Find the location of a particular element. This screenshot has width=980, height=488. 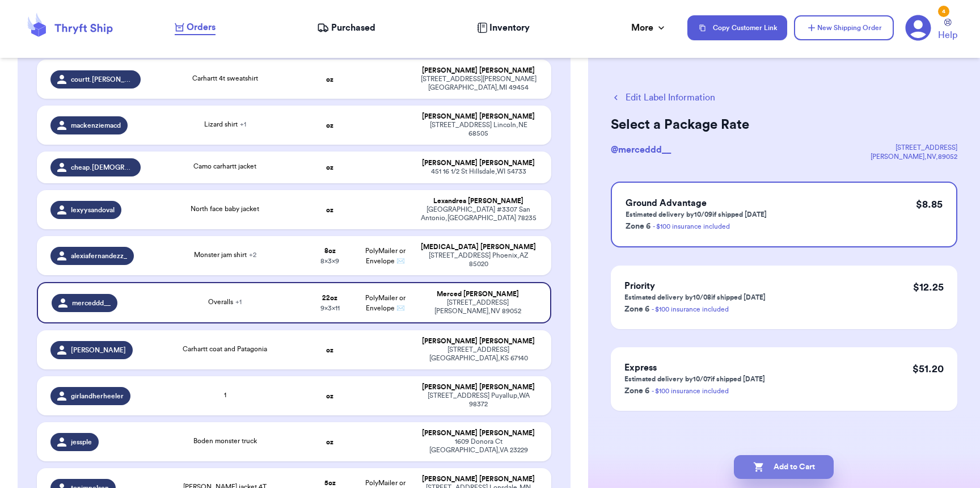

span: Ground Advantage is located at coordinates (666, 203).